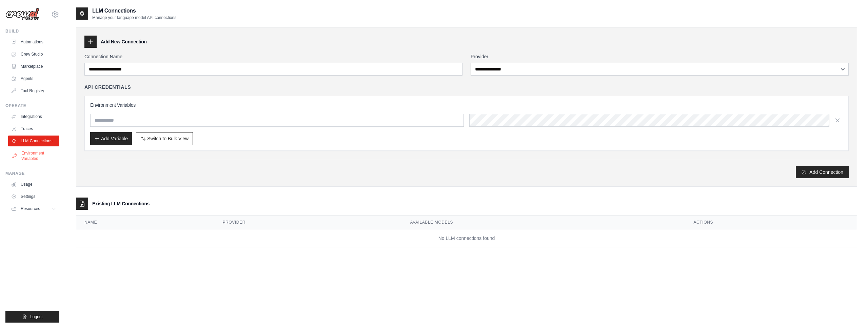 The width and height of the screenshot is (868, 328). I want to click on button: Add Variable, so click(111, 138).